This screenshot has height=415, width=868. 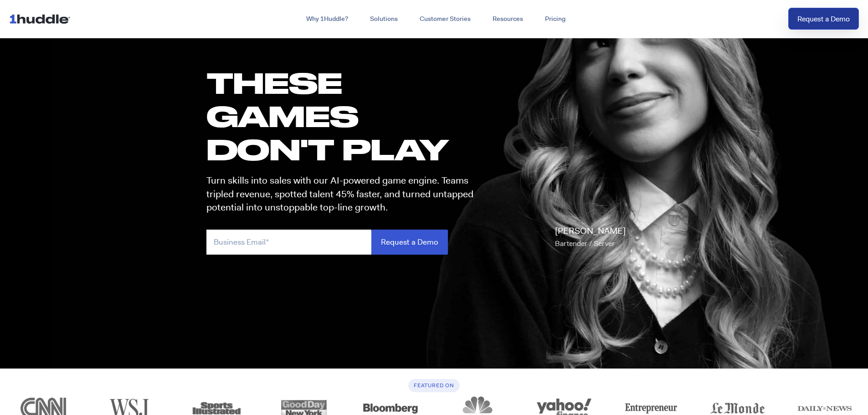 I want to click on a: Why 1Huddle?, so click(x=327, y=19).